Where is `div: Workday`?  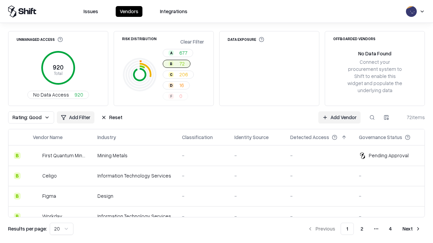
div: Workday is located at coordinates (52, 216).